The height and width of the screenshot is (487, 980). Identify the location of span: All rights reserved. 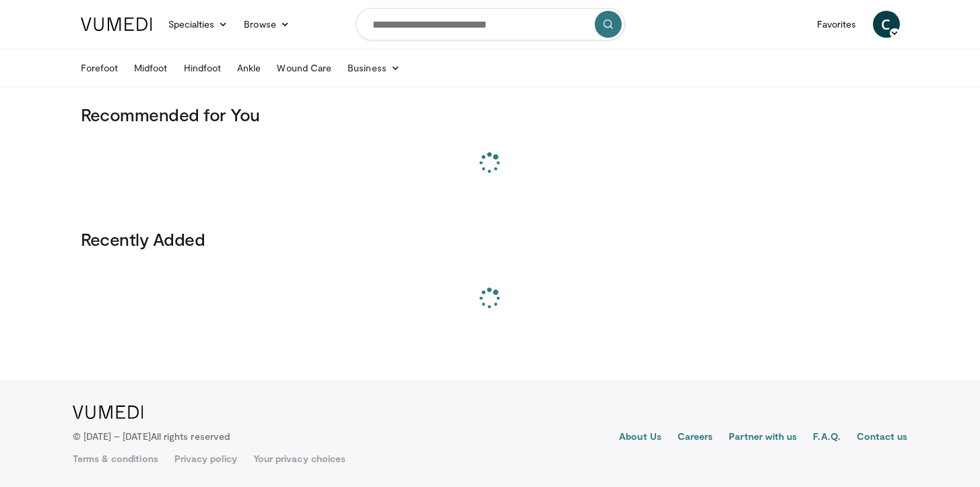
(190, 436).